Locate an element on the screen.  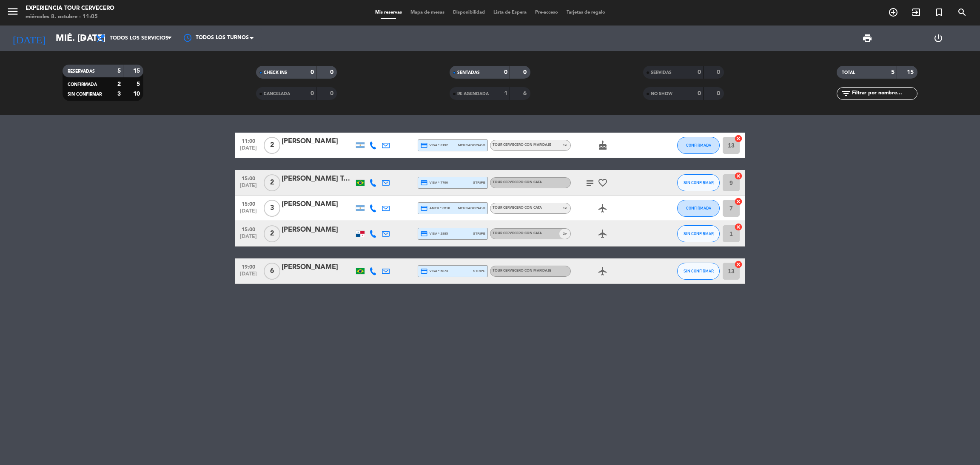
i: exit_to_app is located at coordinates (916, 12).